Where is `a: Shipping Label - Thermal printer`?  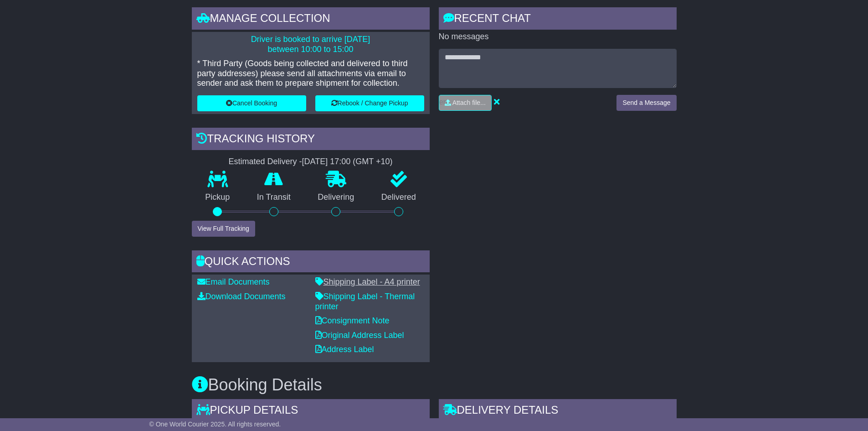 a: Shipping Label - Thermal printer is located at coordinates (365, 301).